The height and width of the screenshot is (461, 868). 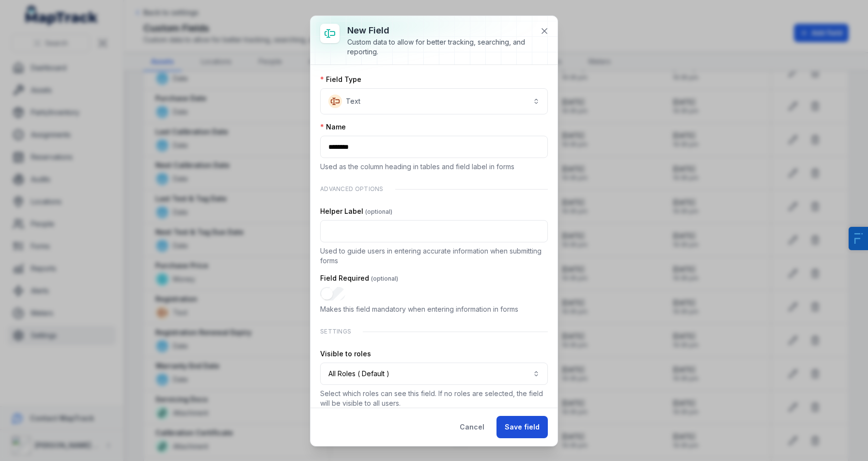 What do you see at coordinates (434, 256) in the screenshot?
I see `p: Used to guide users in entering accurate information when submitting forms` at bounding box center [434, 256].